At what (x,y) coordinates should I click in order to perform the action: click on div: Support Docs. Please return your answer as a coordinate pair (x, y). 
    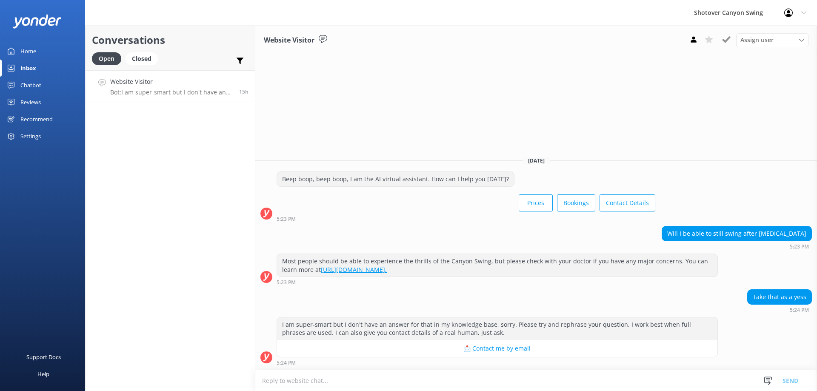
    Looking at the image, I should click on (43, 357).